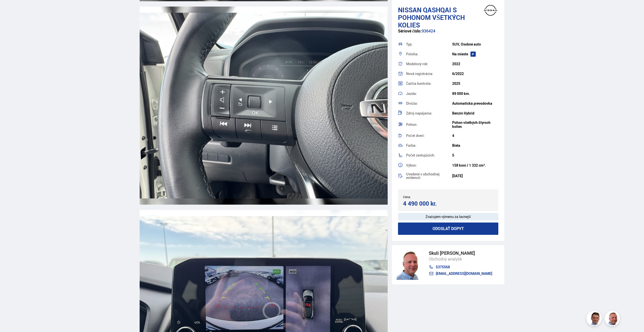 This screenshot has width=644, height=332. I want to click on font: Odoslať dopyt, so click(448, 228).